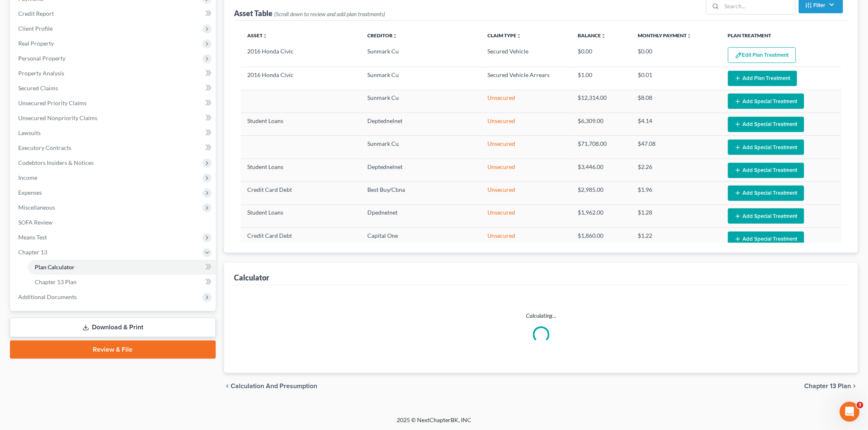 This screenshot has width=868, height=430. I want to click on a: Chapter 13 Plan, so click(122, 282).